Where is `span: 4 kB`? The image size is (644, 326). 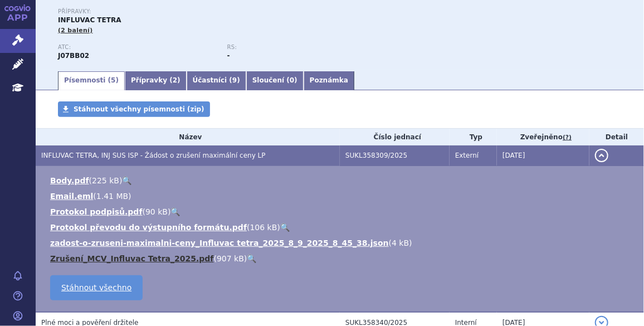
span: 4 kB is located at coordinates (399, 243).